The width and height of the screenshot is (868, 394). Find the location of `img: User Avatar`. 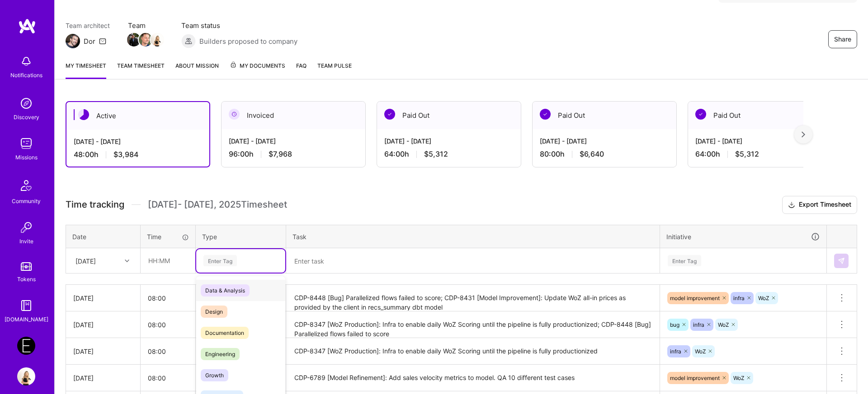

img: User Avatar is located at coordinates (26, 377).